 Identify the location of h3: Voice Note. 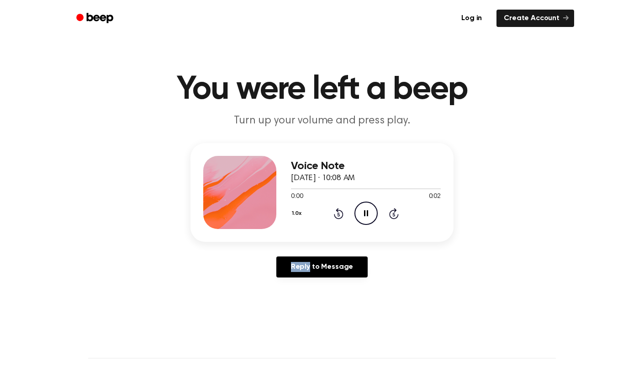
(366, 166).